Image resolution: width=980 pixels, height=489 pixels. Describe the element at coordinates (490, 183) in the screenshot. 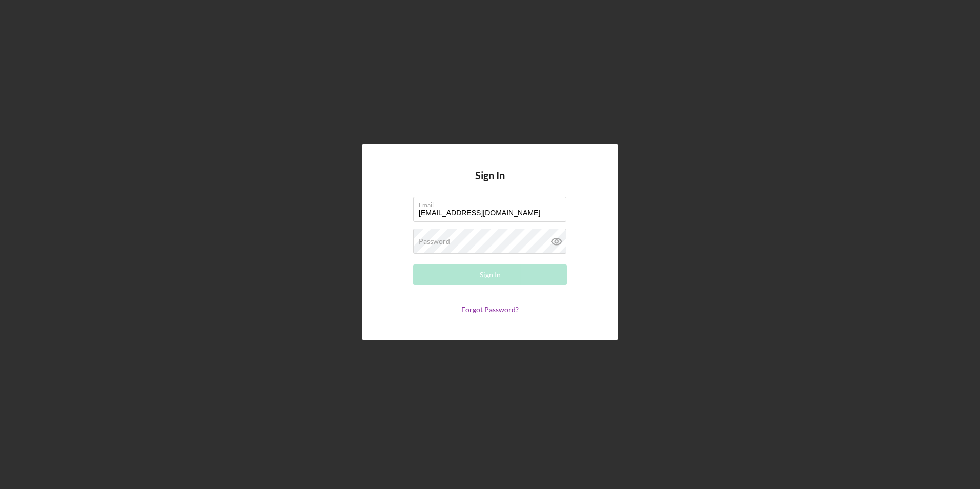

I see `h4: Sign In` at that location.